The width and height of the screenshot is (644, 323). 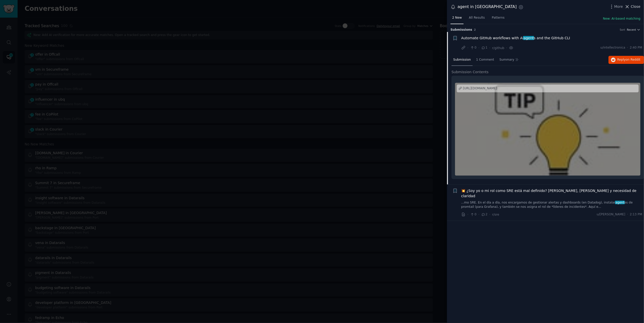 I want to click on a: All Results, so click(x=477, y=19).